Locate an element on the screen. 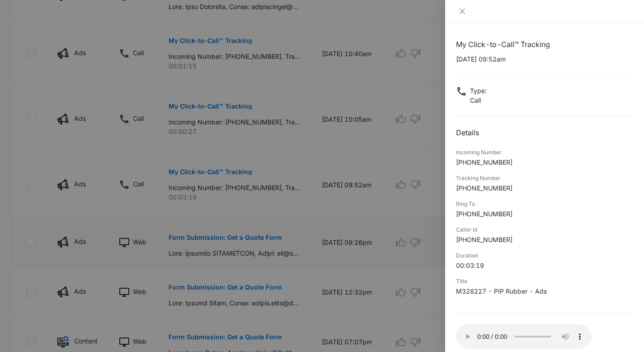 The image size is (644, 352). span: M328227 - PIP Rubber - Ads is located at coordinates (501, 291).